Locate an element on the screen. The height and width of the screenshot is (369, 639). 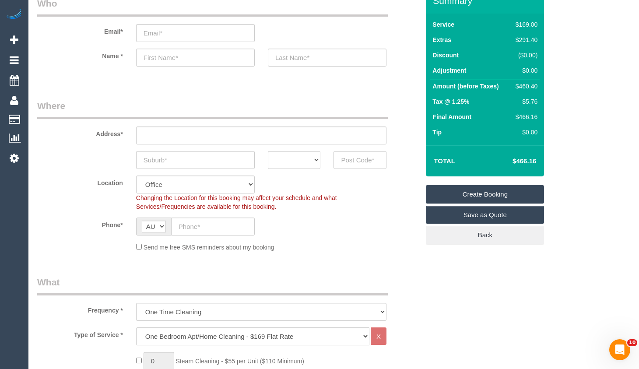
span: Send me free SMS reminders about my booking is located at coordinates (209, 247).